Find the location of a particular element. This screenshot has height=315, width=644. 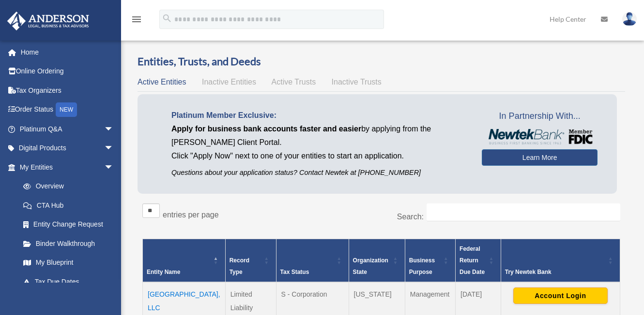

span: Business Purpose is located at coordinates (422, 267).